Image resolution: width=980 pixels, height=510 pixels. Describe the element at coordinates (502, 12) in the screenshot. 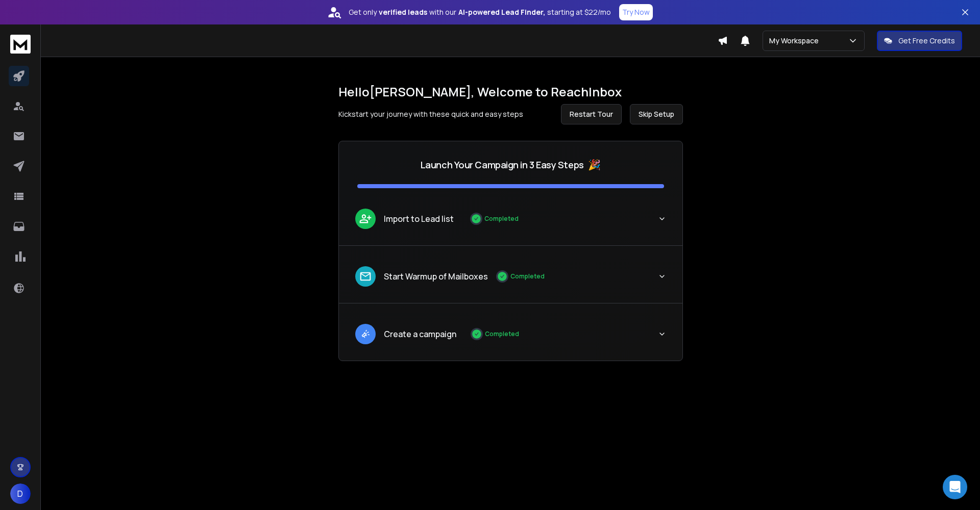

I see `strong: AI-powered Lead Finder,` at that location.